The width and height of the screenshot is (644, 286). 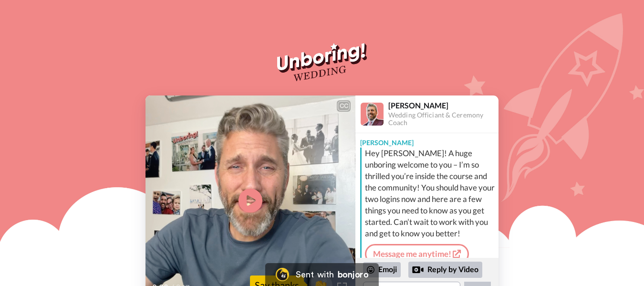 What do you see at coordinates (344, 105) in the screenshot?
I see `div: CC` at bounding box center [344, 105].